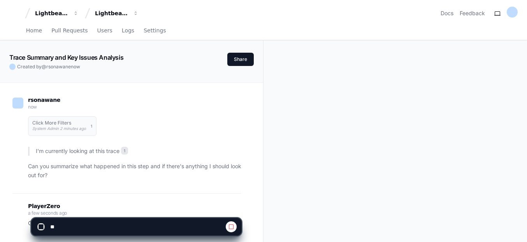 The height and width of the screenshot is (242, 527). What do you see at coordinates (57, 13) in the screenshot?
I see `button: Lightbeam Health` at bounding box center [57, 13].